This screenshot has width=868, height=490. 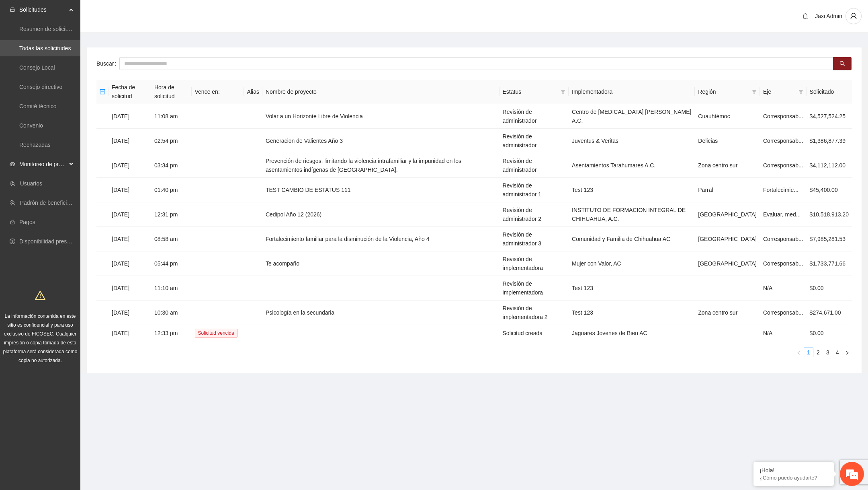 I want to click on th: Hora de solicitud, so click(x=171, y=91).